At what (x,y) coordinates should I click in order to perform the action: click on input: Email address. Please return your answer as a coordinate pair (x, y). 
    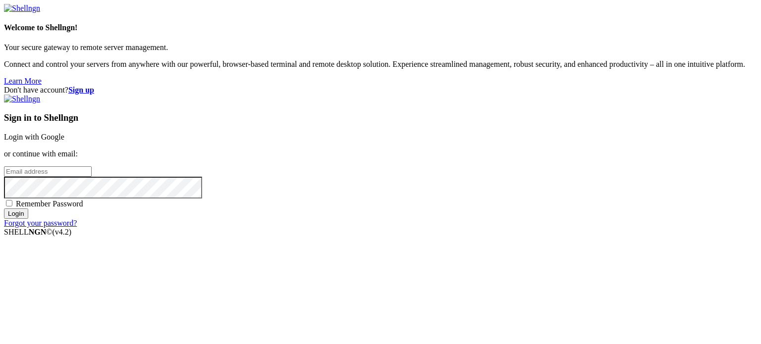
    Looking at the image, I should click on (48, 172).